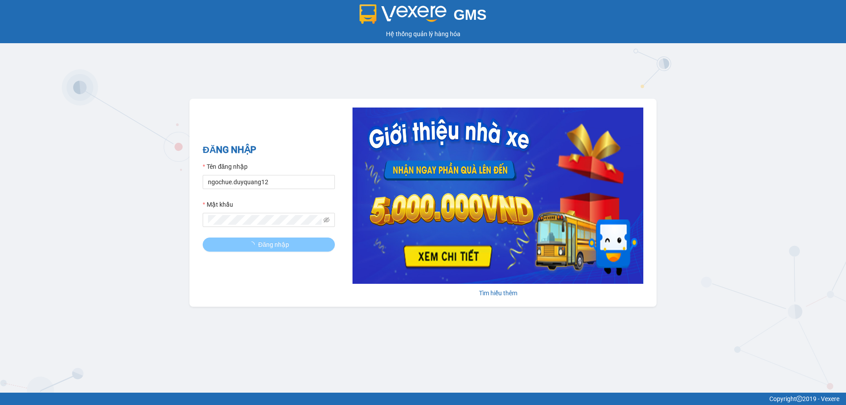 Image resolution: width=846 pixels, height=405 pixels. What do you see at coordinates (423, 34) in the screenshot?
I see `div: Hệ thống quản lý hàng hóa` at bounding box center [423, 34].